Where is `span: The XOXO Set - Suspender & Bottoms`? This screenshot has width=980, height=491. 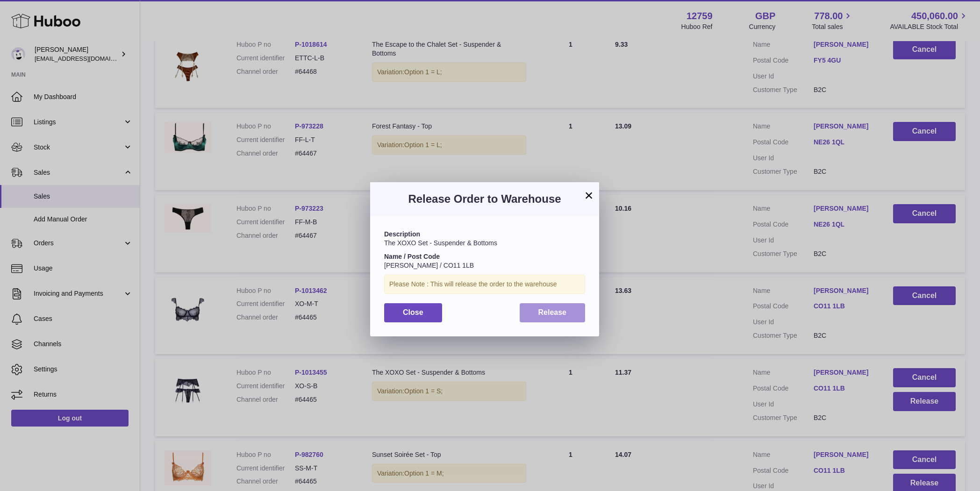
span: The XOXO Set - Suspender & Bottoms is located at coordinates (441, 243).